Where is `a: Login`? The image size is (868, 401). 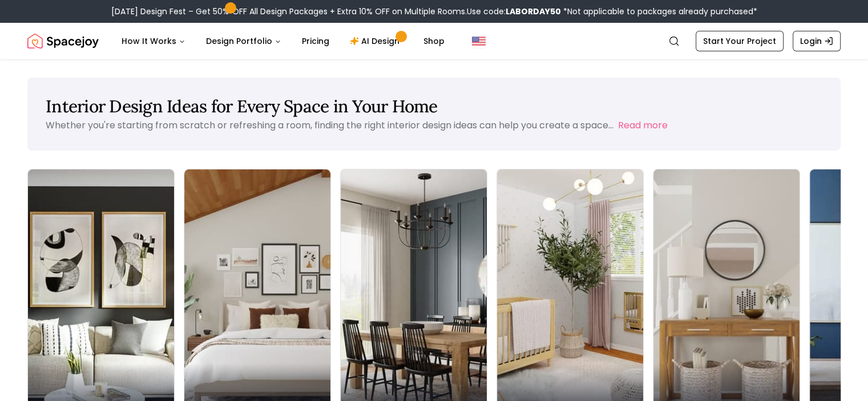 a: Login is located at coordinates (817, 41).